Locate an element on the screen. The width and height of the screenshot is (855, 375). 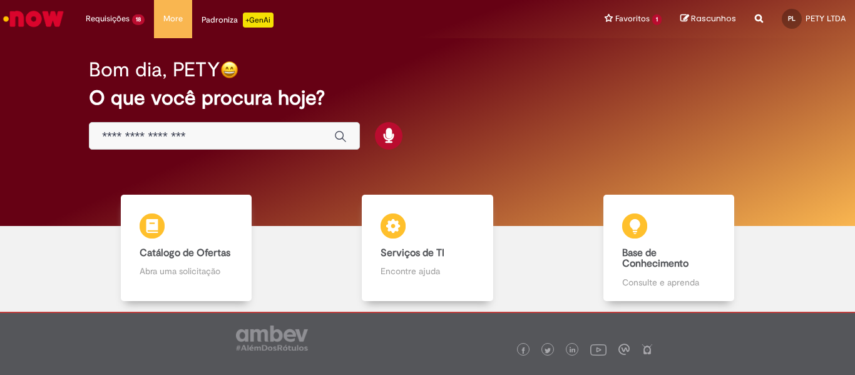
img: happy-face.png is located at coordinates (229, 69).